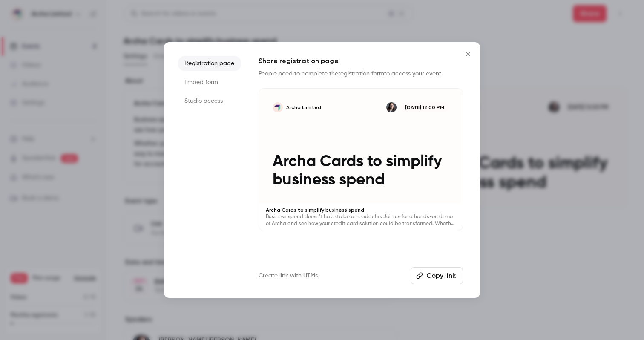 The image size is (644, 340). Describe the element at coordinates (391, 107) in the screenshot. I see `img: Emily Emberson` at that location.